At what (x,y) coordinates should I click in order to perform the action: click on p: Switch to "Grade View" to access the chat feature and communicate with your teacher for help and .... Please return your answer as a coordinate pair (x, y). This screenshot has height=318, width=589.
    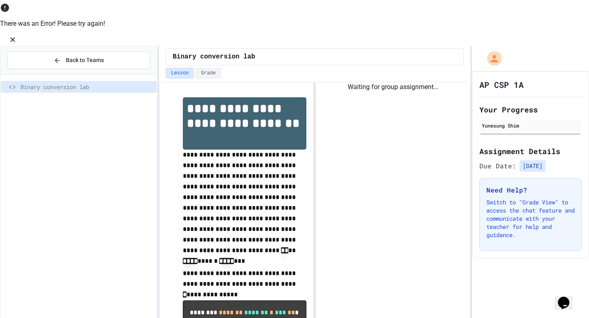
    Looking at the image, I should click on (530, 219).